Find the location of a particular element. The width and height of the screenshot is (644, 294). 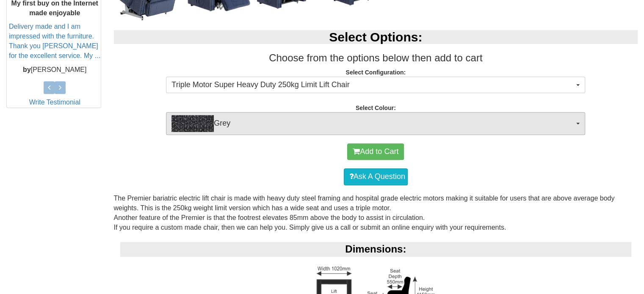

b: Select Options: is located at coordinates (376, 37).